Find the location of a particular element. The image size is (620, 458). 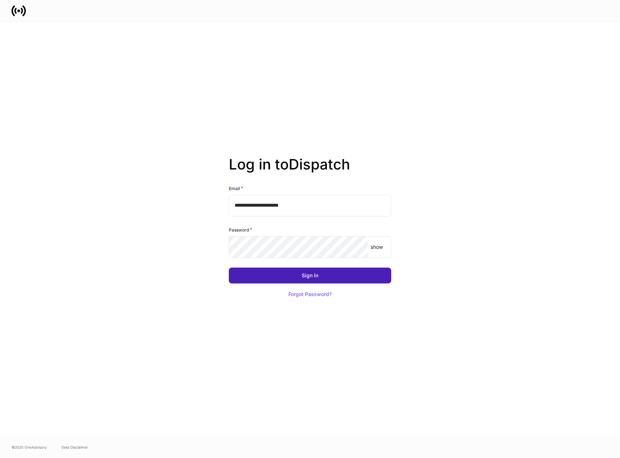

a: Data Disclaimer is located at coordinates (75, 447).